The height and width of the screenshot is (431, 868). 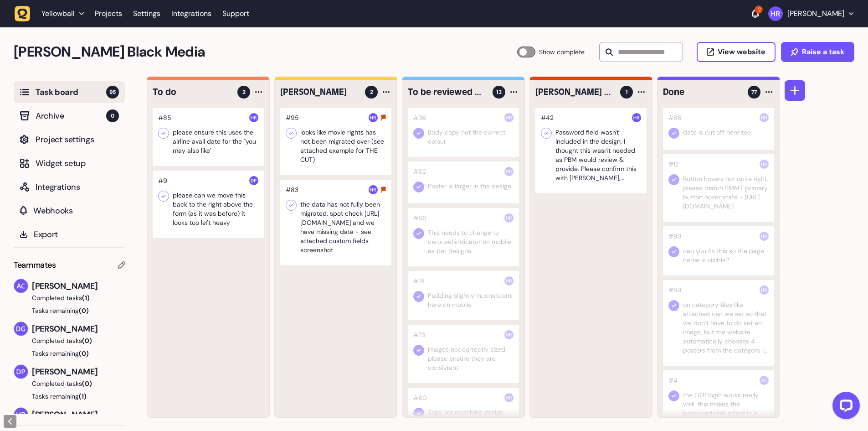 What do you see at coordinates (70, 92) in the screenshot?
I see `span: Task board` at bounding box center [70, 92].